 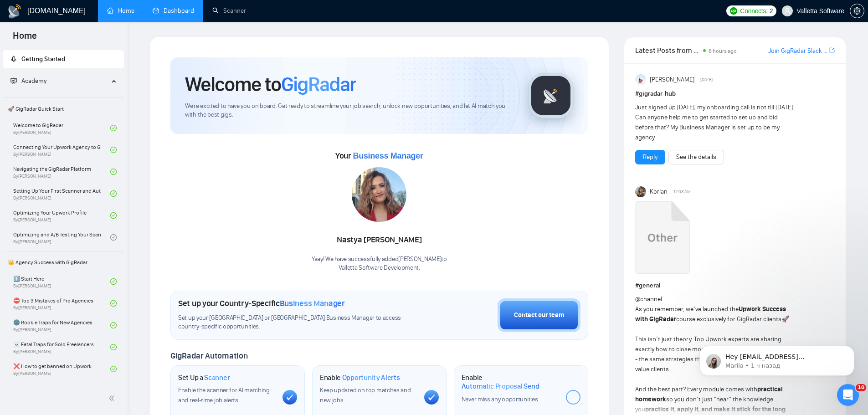 What do you see at coordinates (261, 303) in the screenshot?
I see `h1: Set up your Country-Specific` at bounding box center [261, 303].